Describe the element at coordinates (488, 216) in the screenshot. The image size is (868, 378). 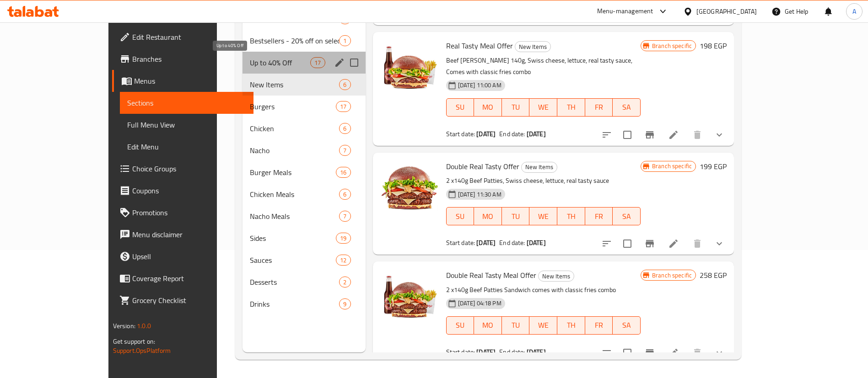
I see `span: MO` at that location.